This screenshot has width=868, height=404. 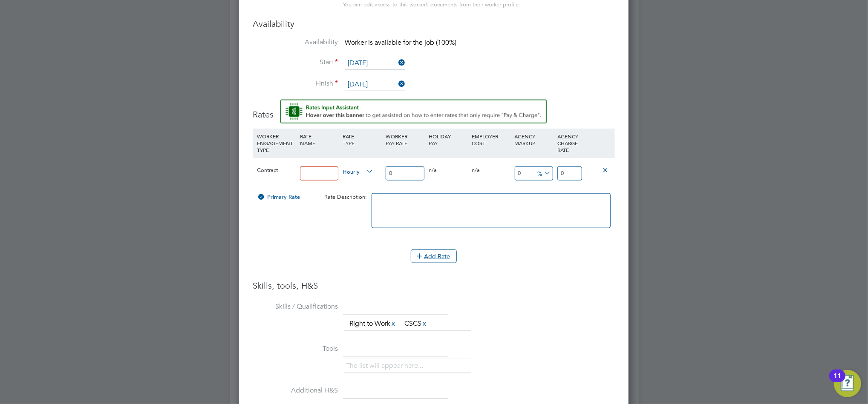 What do you see at coordinates (278, 197) in the screenshot?
I see `span: Primary Rate` at bounding box center [278, 197].